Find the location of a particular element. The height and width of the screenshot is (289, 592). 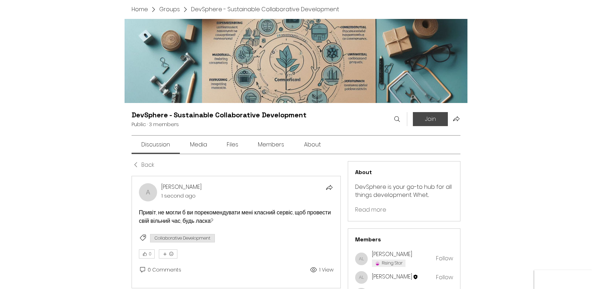

a: Read more is located at coordinates (371, 210).